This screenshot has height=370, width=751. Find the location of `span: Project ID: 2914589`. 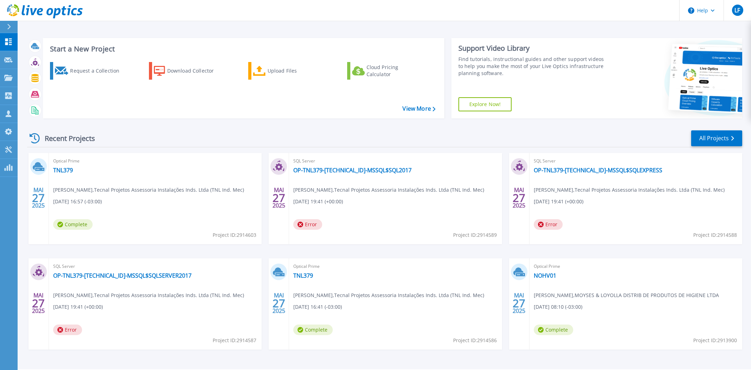

span: Project ID: 2914589 is located at coordinates (475, 235).